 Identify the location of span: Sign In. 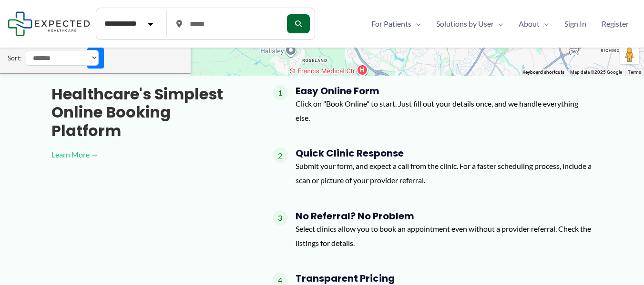
(575, 24).